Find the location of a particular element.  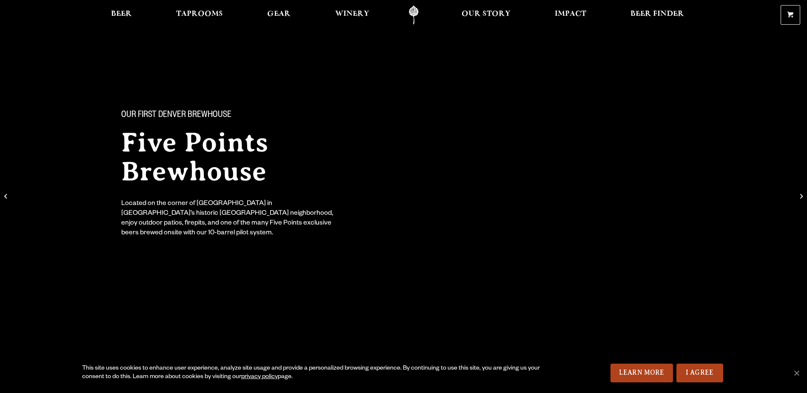

span: Impact is located at coordinates (570, 14).